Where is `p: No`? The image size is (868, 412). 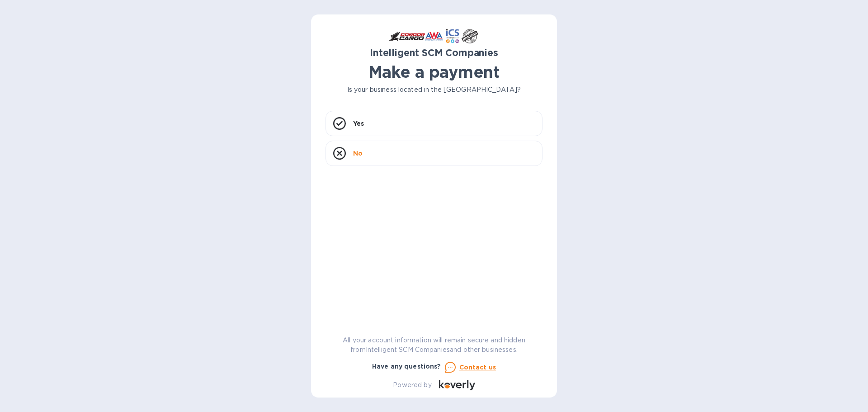 p: No is located at coordinates (358, 153).